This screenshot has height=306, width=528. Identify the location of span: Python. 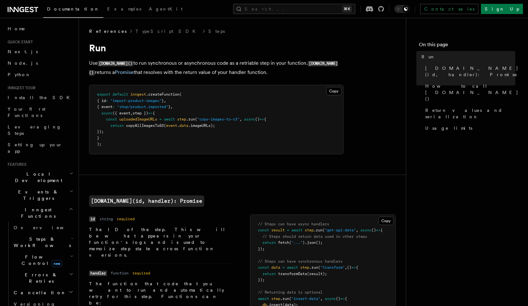
(19, 74).